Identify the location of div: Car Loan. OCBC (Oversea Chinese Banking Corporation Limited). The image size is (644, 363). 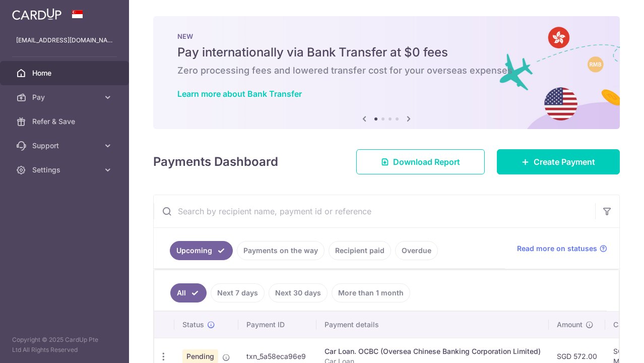
(432, 352).